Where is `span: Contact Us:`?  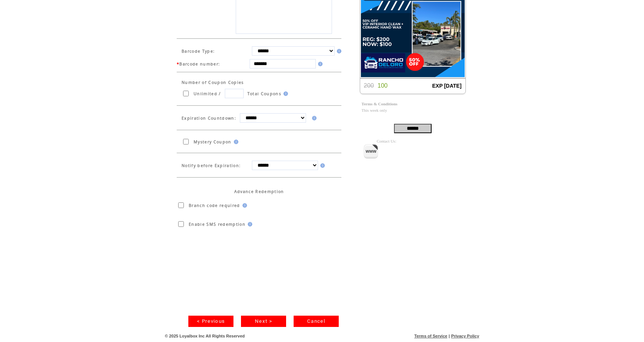
span: Contact Us: is located at coordinates (387, 141).